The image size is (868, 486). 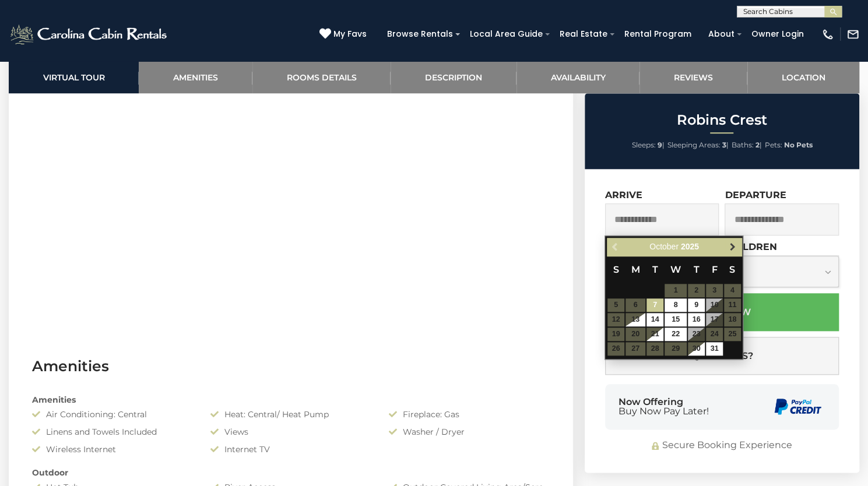 I want to click on div: Fireplace: Gas, so click(x=469, y=415).